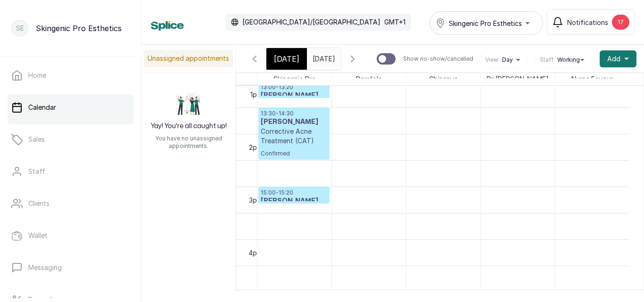 The width and height of the screenshot is (644, 302). What do you see at coordinates (256, 199) in the screenshot?
I see `div: 3pm` at bounding box center [256, 199].